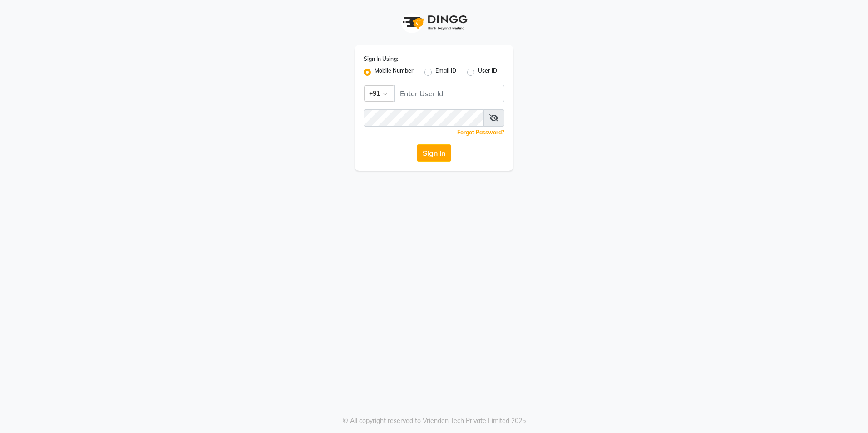 The height and width of the screenshot is (433, 868). What do you see at coordinates (487, 72) in the screenshot?
I see `label: User ID` at bounding box center [487, 72].